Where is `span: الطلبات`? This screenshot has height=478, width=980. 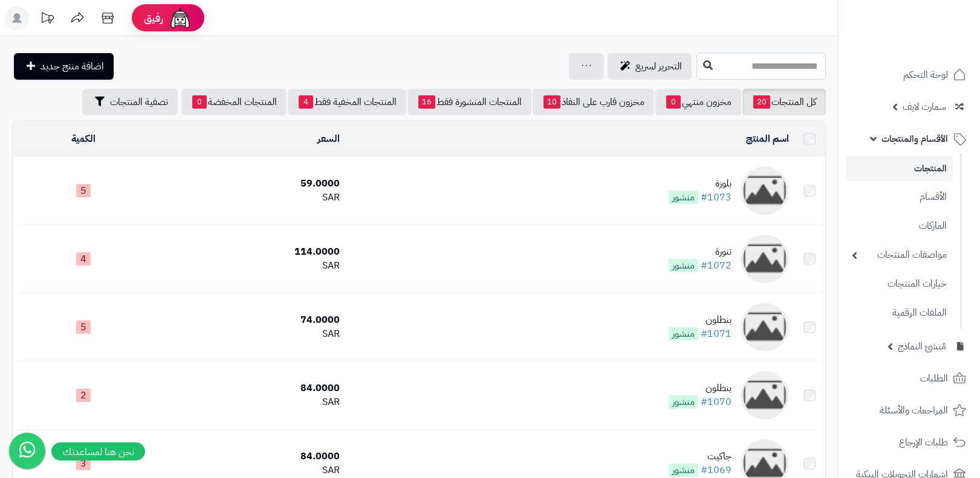
span: الطلبات is located at coordinates (934, 379).